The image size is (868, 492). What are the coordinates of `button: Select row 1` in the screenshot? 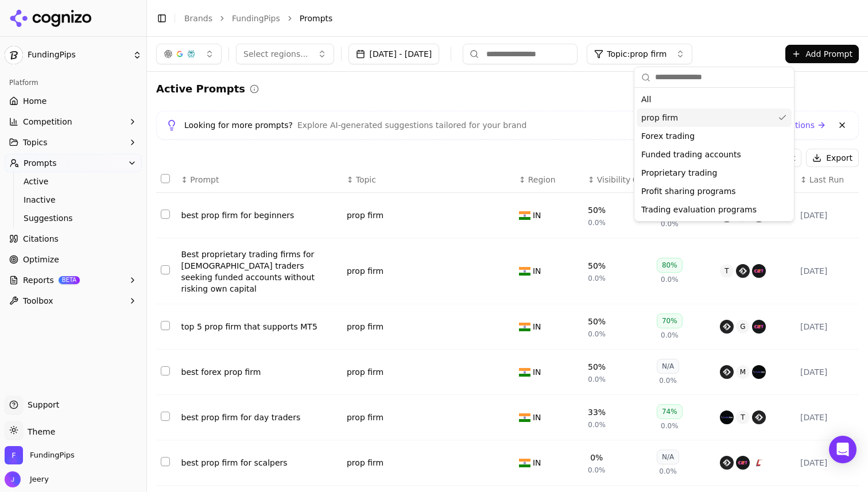 It's located at (165, 214).